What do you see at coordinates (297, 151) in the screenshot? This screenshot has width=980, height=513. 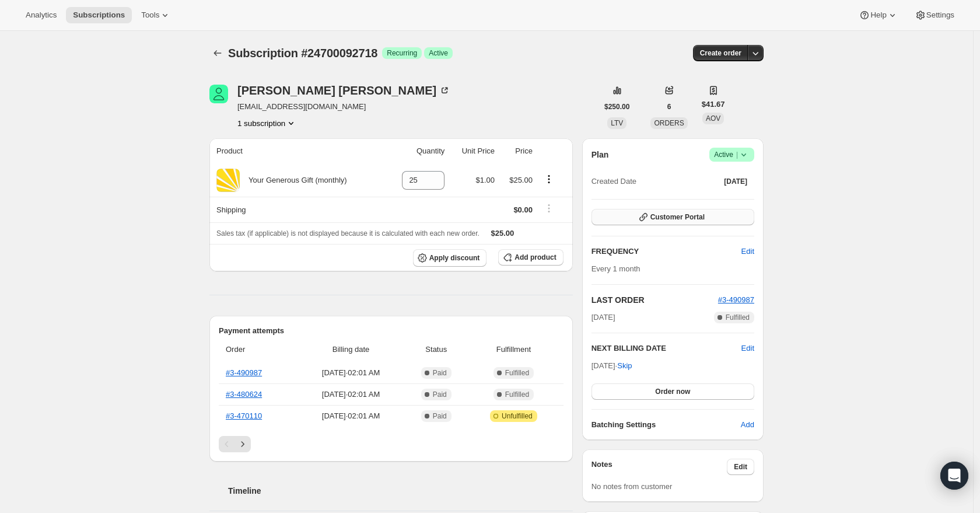 I see `th: Product` at bounding box center [297, 151].